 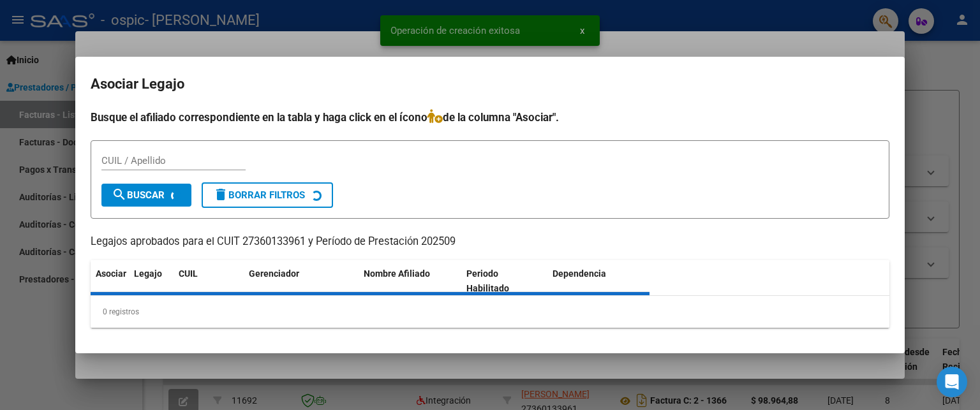 I want to click on mat-icon: search, so click(x=119, y=194).